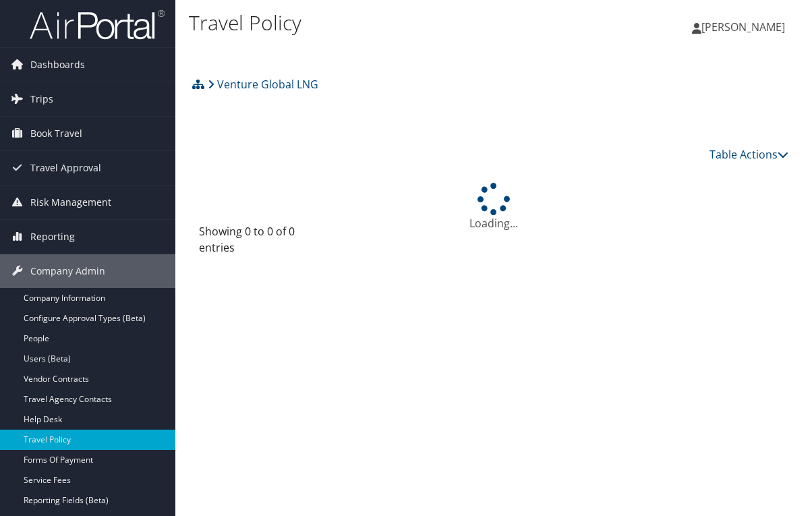 Image resolution: width=812 pixels, height=516 pixels. I want to click on span: Reporting, so click(53, 237).